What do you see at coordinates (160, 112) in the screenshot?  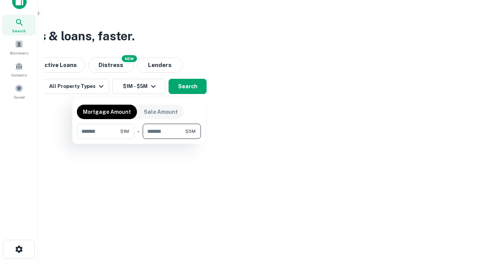 I see `p: Sale Amount` at bounding box center [160, 112].